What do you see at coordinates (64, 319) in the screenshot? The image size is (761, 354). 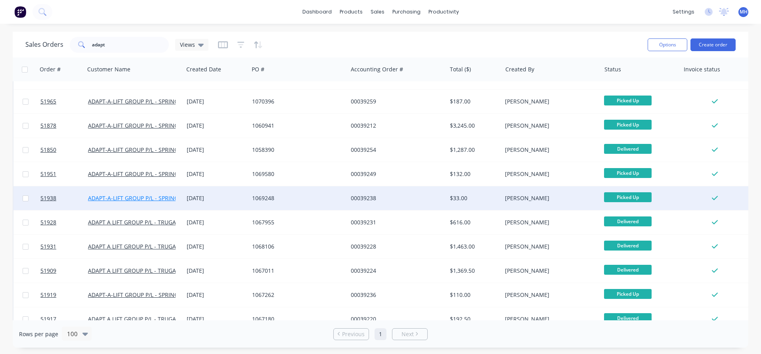 I see `a: 51917` at bounding box center [64, 319].